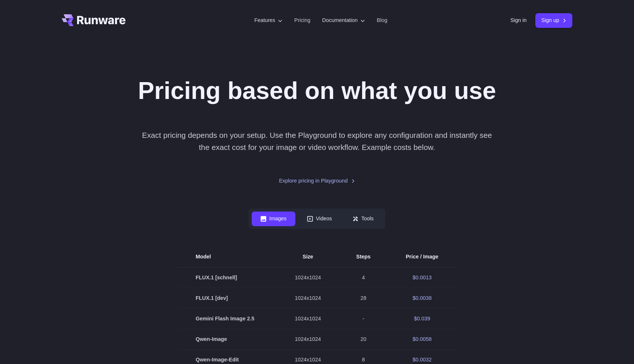  I want to click on span: Gemini Flash Image 2.5, so click(227, 319).